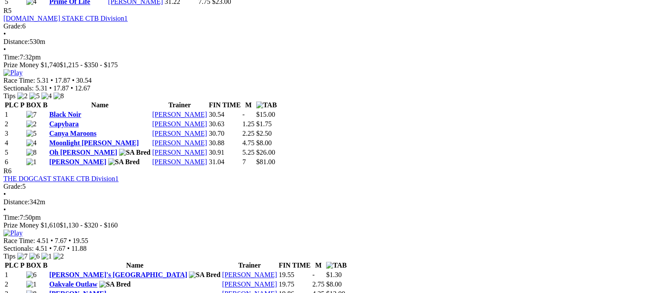  What do you see at coordinates (328, 226) in the screenshot?
I see `div: Prize Money $1,610` at bounding box center [328, 226].